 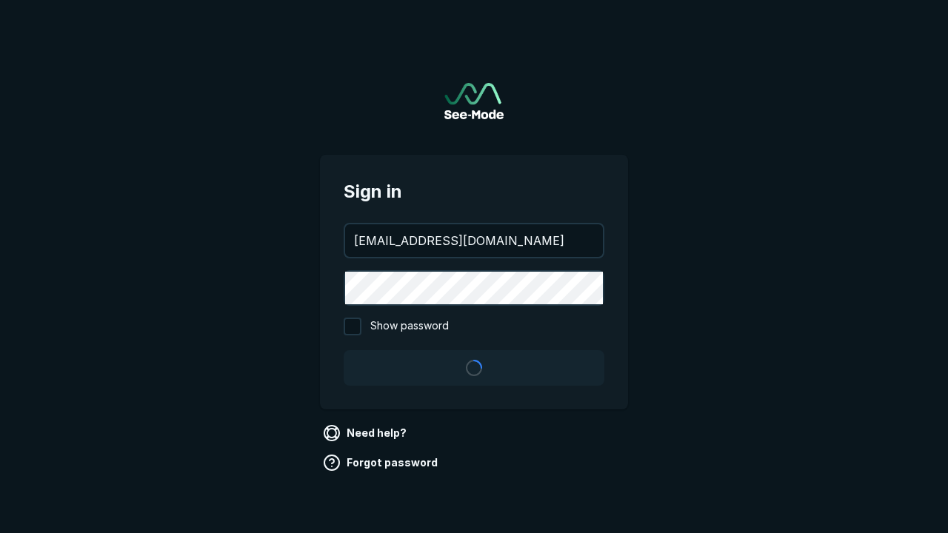 What do you see at coordinates (474, 192) in the screenshot?
I see `span: Sign in` at bounding box center [474, 192].